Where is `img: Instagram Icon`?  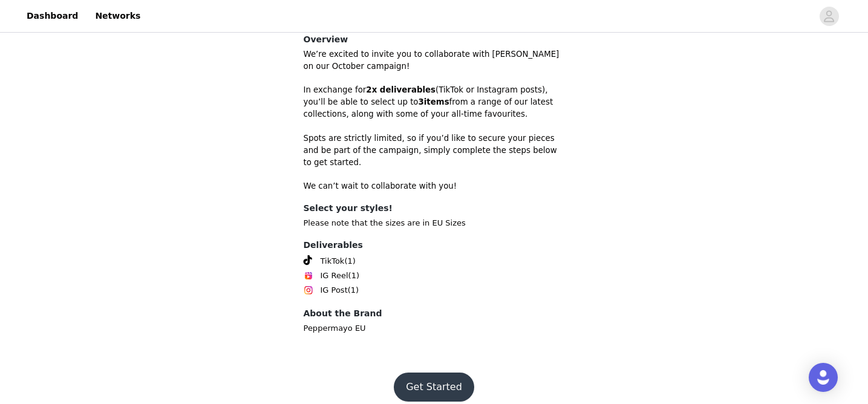 img: Instagram Icon is located at coordinates (308, 291).